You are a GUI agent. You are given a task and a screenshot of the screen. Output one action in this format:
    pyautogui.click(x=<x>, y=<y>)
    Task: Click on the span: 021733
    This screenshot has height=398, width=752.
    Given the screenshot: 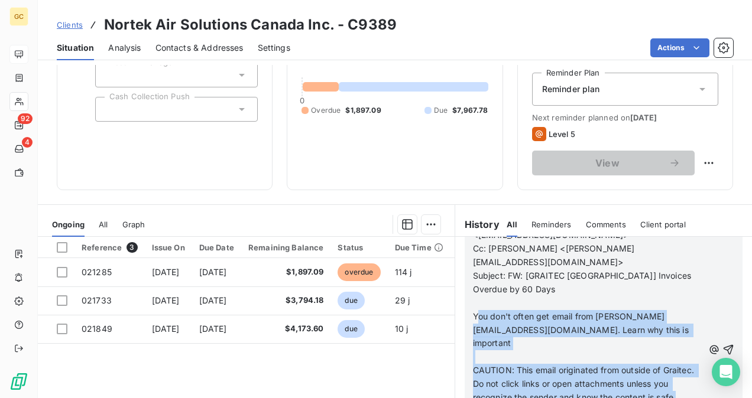 What is the action you would take?
    pyautogui.click(x=96, y=300)
    